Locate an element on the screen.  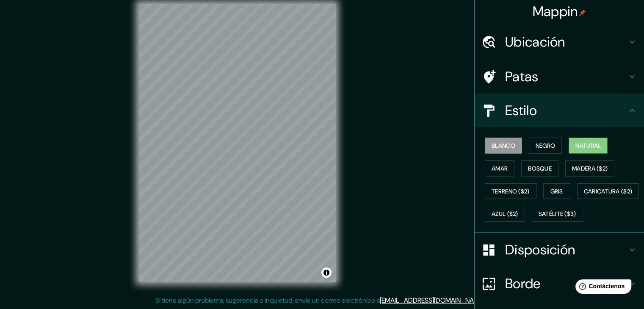
font: Borde is located at coordinates (523, 284).